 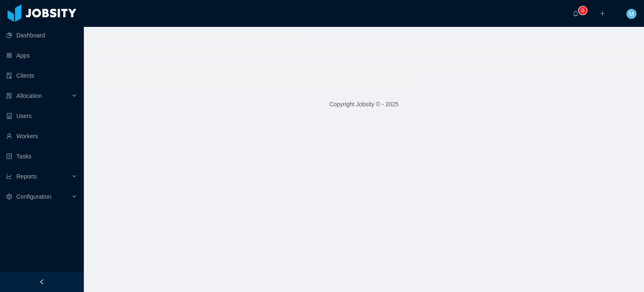 What do you see at coordinates (9, 196) in the screenshot?
I see `i: icon: setting` at bounding box center [9, 196].